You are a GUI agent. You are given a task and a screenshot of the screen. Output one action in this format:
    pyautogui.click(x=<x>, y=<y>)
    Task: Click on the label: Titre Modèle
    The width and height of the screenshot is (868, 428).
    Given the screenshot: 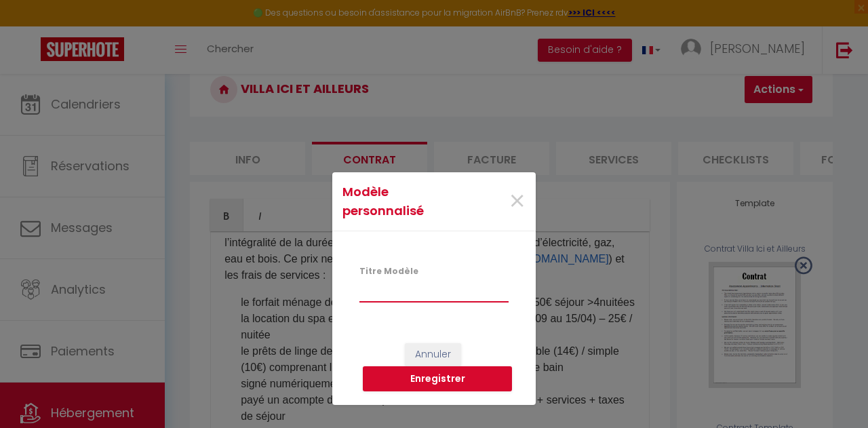 What is the action you would take?
    pyautogui.click(x=389, y=271)
    